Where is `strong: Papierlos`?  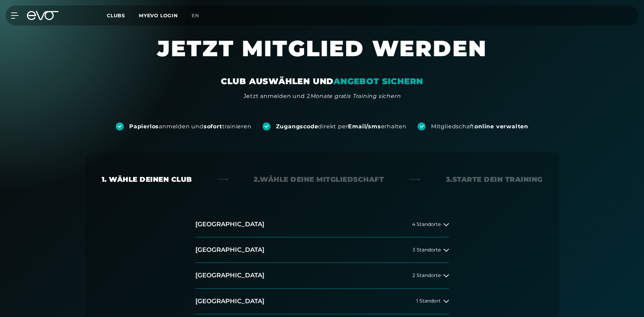 strong: Papierlos is located at coordinates (144, 126).